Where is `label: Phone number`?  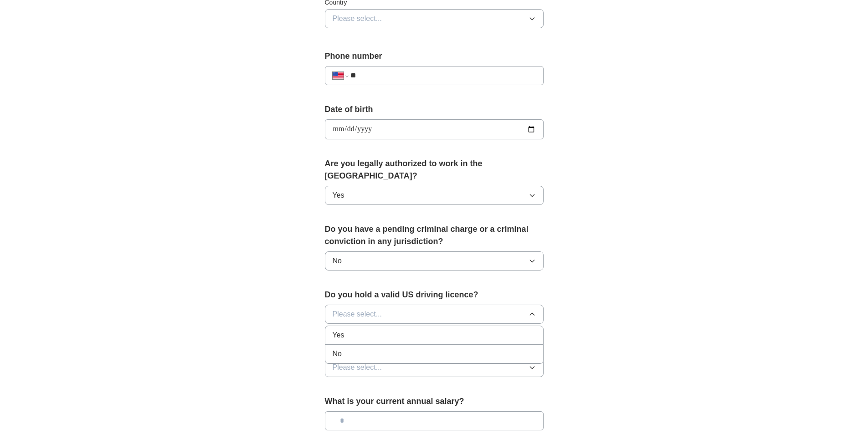 label: Phone number is located at coordinates (434, 56).